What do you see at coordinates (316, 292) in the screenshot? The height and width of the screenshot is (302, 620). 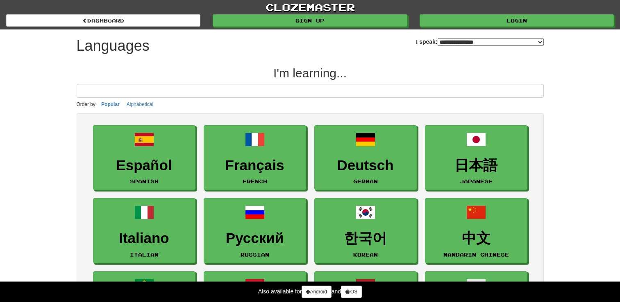 I see `a: Android` at bounding box center [316, 292].